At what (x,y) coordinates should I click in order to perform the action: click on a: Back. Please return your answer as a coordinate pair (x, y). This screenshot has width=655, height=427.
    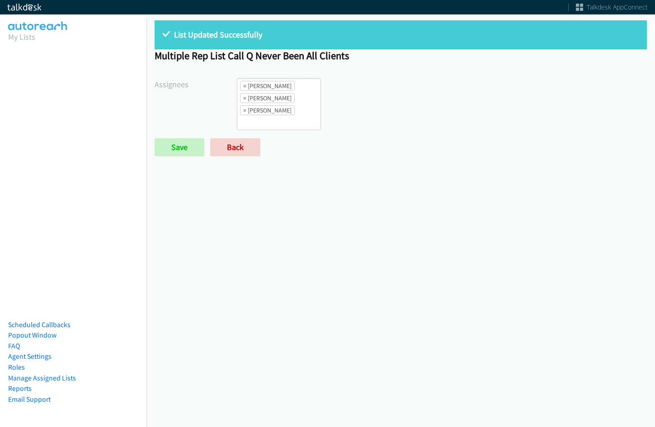
    Looking at the image, I should click on (235, 147).